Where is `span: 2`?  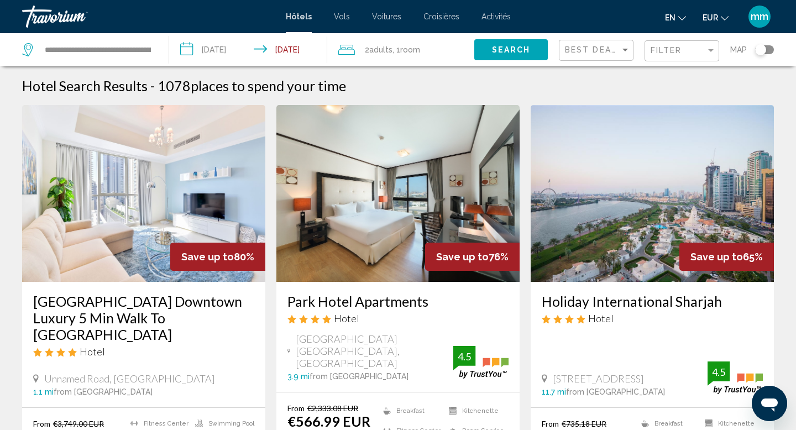
span: 2 is located at coordinates (379, 50).